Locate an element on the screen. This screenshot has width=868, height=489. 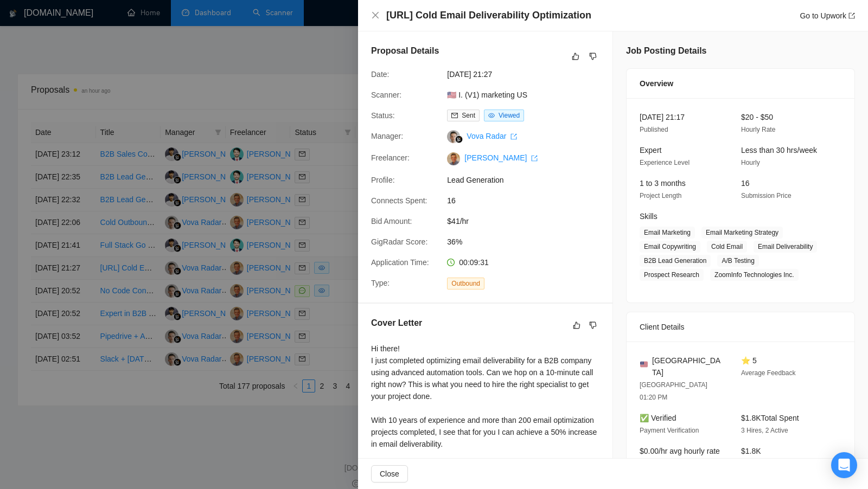
span: mail is located at coordinates (455, 116).